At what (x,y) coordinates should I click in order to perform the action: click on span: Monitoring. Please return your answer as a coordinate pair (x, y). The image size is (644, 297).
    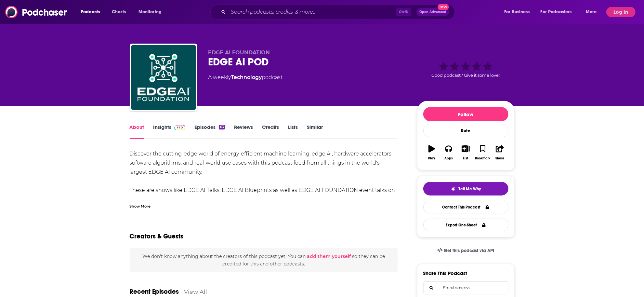
    Looking at the image, I should click on (150, 12).